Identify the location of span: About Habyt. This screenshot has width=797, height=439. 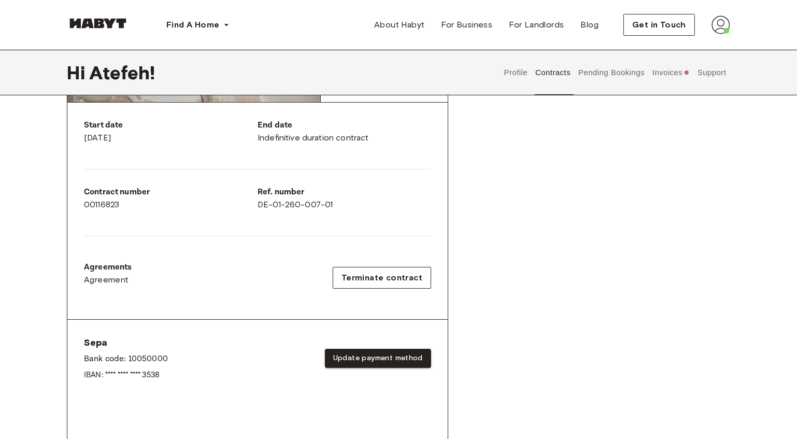
(399, 25).